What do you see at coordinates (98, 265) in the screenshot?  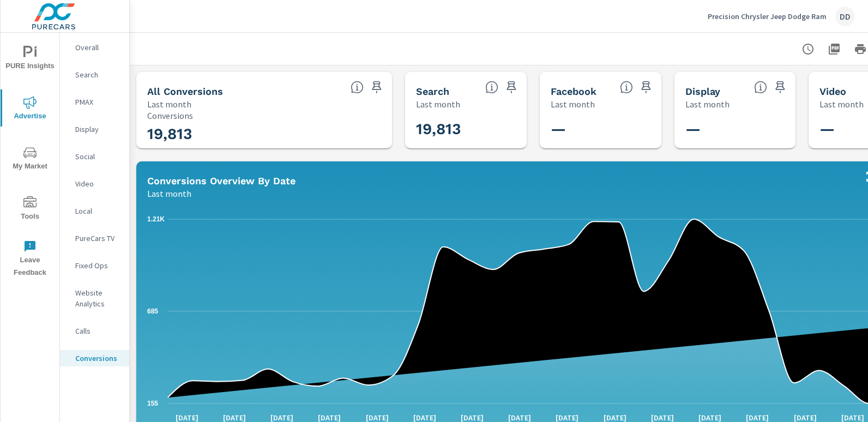 I see `p: Fixed Ops` at bounding box center [98, 265].